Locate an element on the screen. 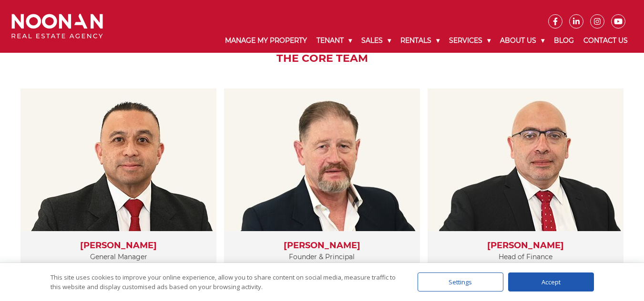  a: Services is located at coordinates (469, 41).